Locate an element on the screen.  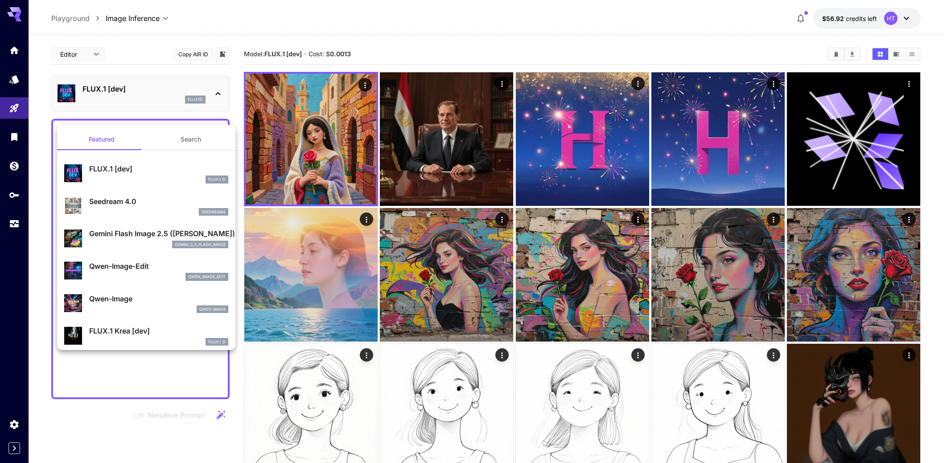
button: Featured is located at coordinates (102, 139).